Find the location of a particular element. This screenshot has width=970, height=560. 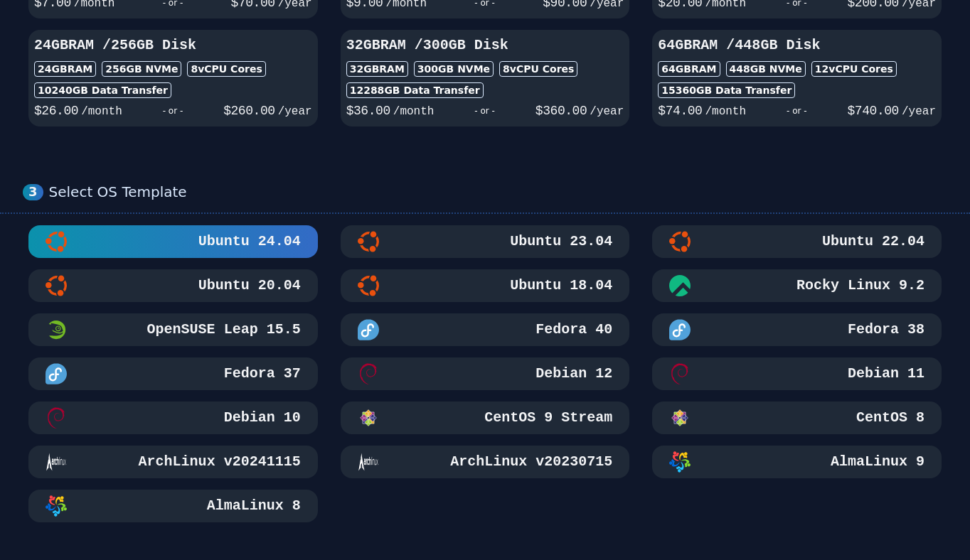

div: 10240 GB Data Transfer is located at coordinates (102, 90).